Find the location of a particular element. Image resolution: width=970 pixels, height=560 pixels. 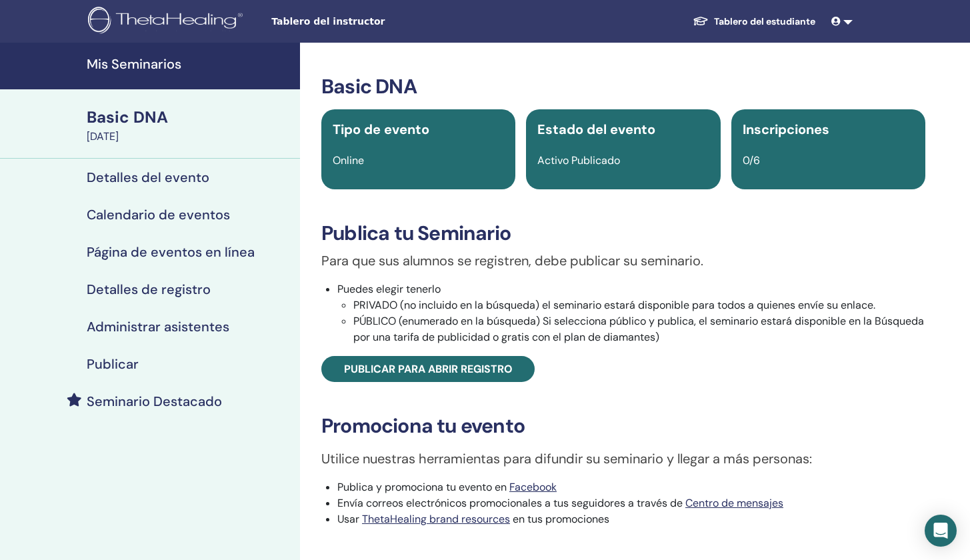

h4: Publicar is located at coordinates (113, 364).